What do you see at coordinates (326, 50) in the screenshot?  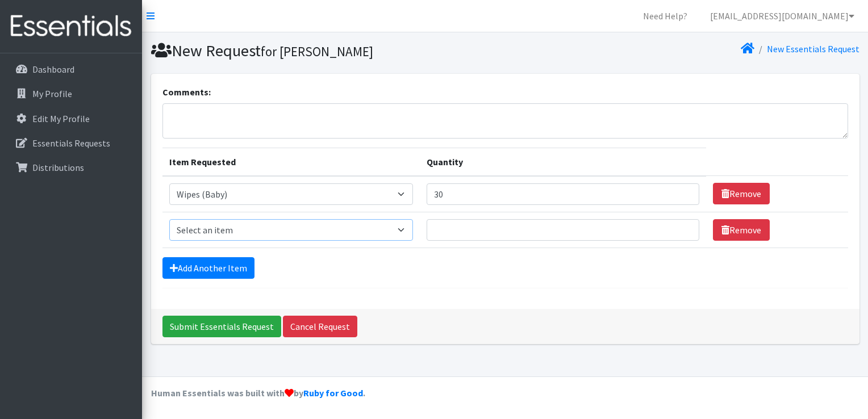 I see `h1: New Request` at bounding box center [326, 50].